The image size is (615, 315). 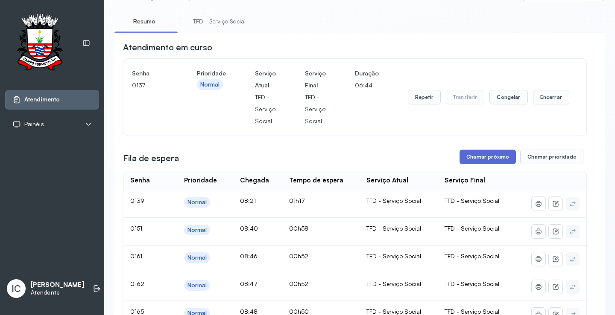 I want to click on a: Resumo, so click(x=144, y=21).